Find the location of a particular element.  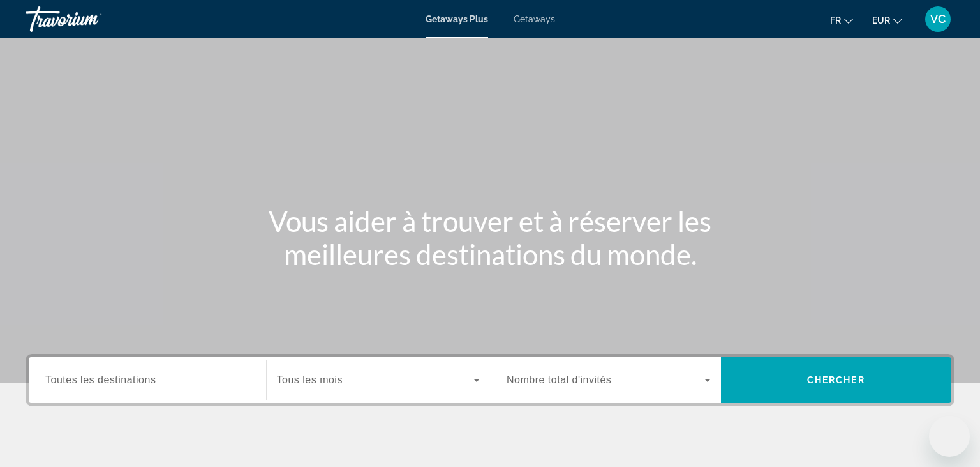

button: Change language is located at coordinates (841, 20).